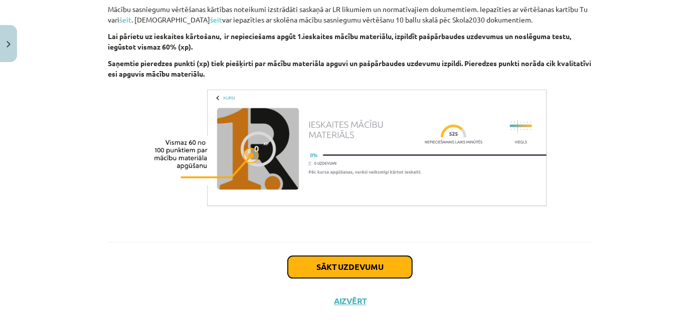 The width and height of the screenshot is (700, 332). Describe the element at coordinates (9, 44) in the screenshot. I see `img: icon-close-lesson-0947bae3869378f0d4975bcd49f059093ad1ed9edebbc8119c70593378902aed.svg` at that location.